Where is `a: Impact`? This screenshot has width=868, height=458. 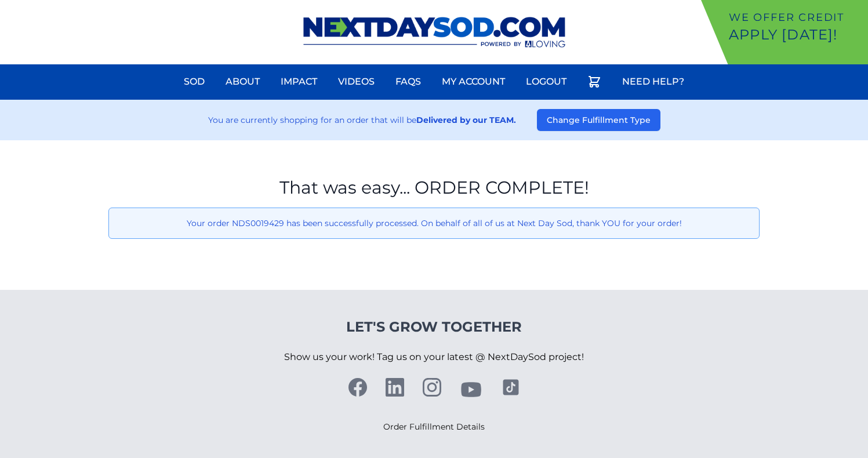 a: Impact is located at coordinates (298, 82).